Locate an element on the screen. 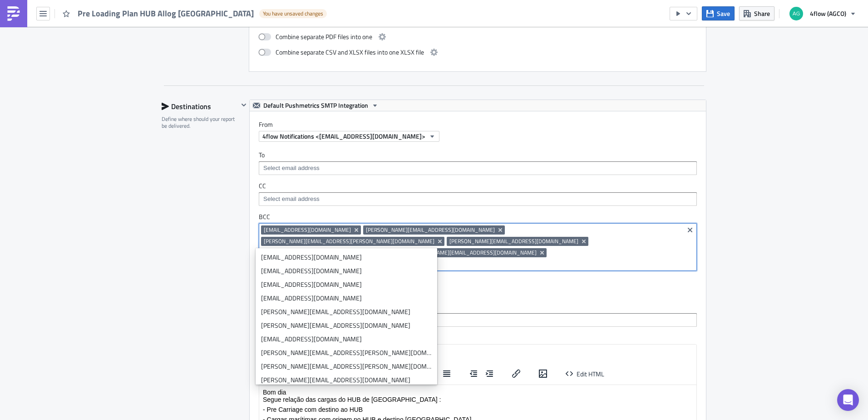 This screenshot has height=420, width=868. span: Edit HTML is located at coordinates (590, 373).